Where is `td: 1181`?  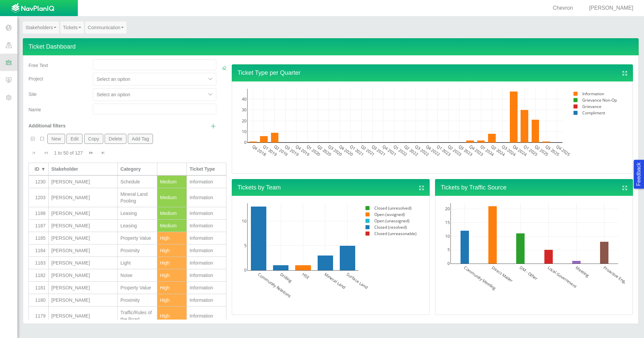
td: 1181 is located at coordinates (38, 288).